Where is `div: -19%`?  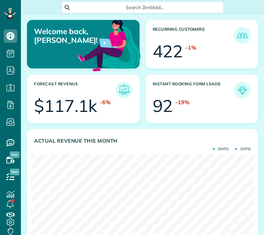
div: -19% is located at coordinates (182, 102).